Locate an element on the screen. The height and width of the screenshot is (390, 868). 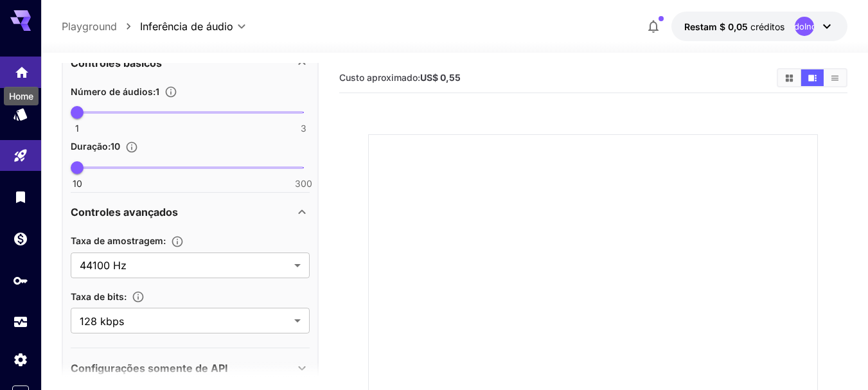
font: 128 kbps is located at coordinates (102, 321).